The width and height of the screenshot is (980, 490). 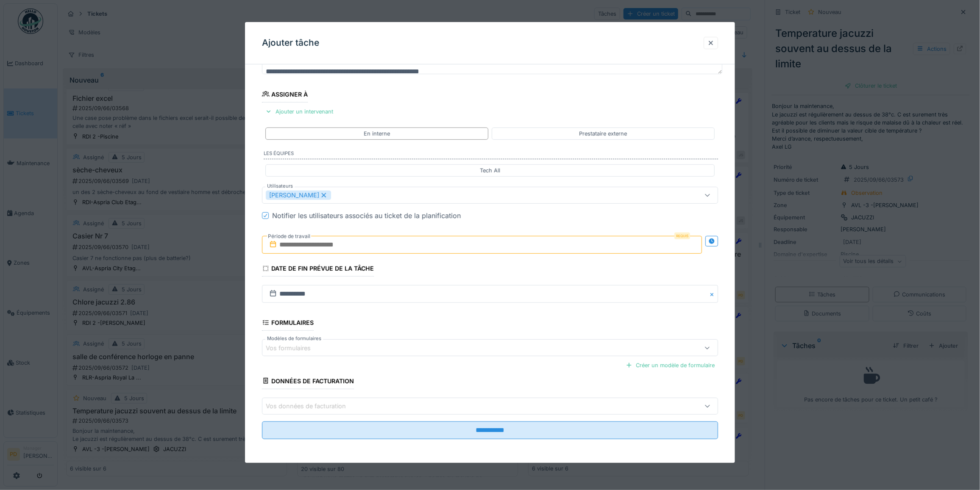 What do you see at coordinates (377, 134) in the screenshot?
I see `div: En interne` at bounding box center [377, 134].